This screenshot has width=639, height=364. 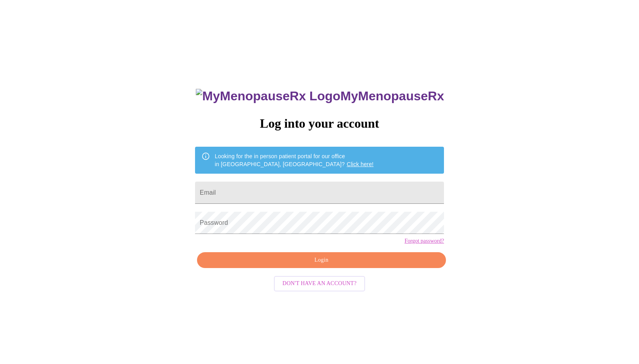 What do you see at coordinates (321, 260) in the screenshot?
I see `span: Login` at bounding box center [321, 260].